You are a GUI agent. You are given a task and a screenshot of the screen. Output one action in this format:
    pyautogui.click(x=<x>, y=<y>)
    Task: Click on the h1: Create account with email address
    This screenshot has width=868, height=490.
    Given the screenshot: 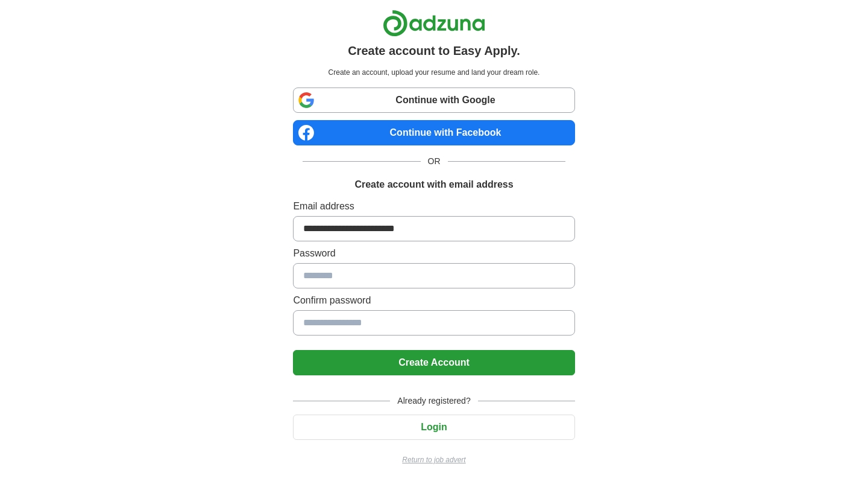 What is the action you would take?
    pyautogui.click(x=433, y=185)
    